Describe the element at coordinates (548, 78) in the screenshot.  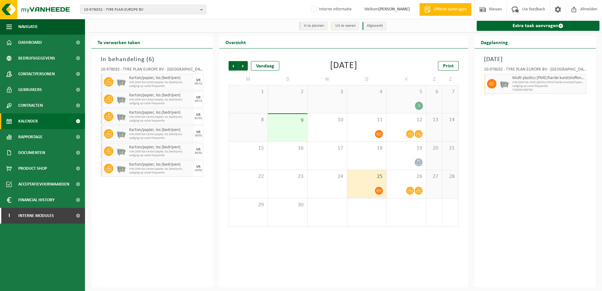
I see `span: Multi plastics (PMD/harde kunststoffen/spanbanden/EPS/folie naturel/folie gemengd)` at that location.